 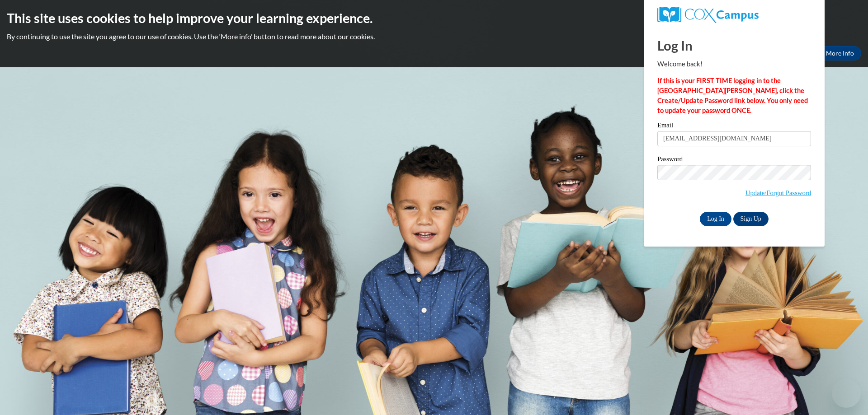 What do you see at coordinates (734, 15) in the screenshot?
I see `a: COX Campus` at bounding box center [734, 15].